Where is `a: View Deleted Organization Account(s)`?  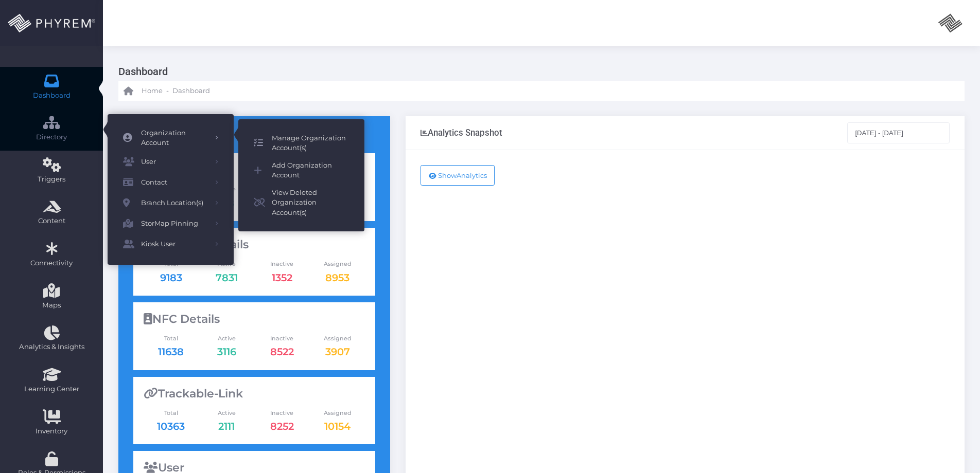
a: View Deleted Organization Account(s) is located at coordinates (301, 202).